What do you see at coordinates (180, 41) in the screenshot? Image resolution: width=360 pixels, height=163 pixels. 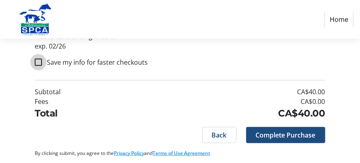 I see `p: Mastercard ending in 9345 exp. 02/26` at bounding box center [180, 41].